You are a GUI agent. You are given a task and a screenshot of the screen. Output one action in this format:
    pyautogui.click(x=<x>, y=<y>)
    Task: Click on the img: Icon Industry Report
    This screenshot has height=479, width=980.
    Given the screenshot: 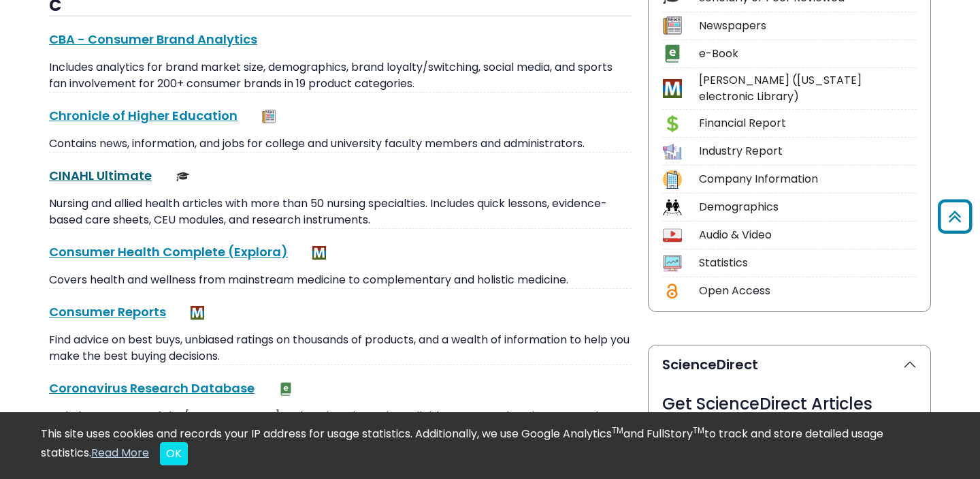 What is the action you would take?
    pyautogui.click(x=672, y=151)
    